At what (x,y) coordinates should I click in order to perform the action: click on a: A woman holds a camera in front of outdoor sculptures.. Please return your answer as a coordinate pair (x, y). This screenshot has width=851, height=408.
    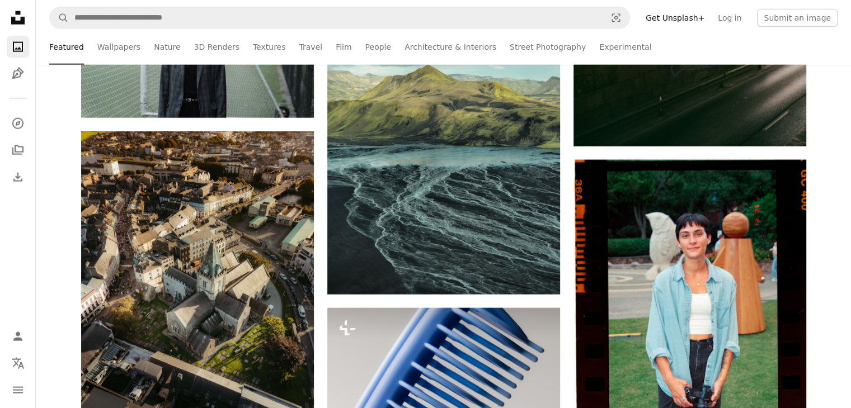
    Looking at the image, I should click on (690, 299).